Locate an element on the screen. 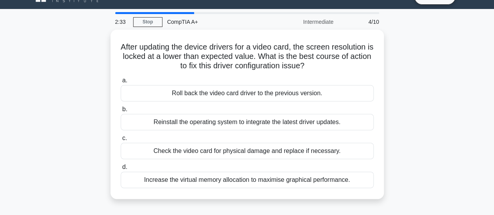 This screenshot has width=494, height=215. div: 4/10 is located at coordinates (361, 22).